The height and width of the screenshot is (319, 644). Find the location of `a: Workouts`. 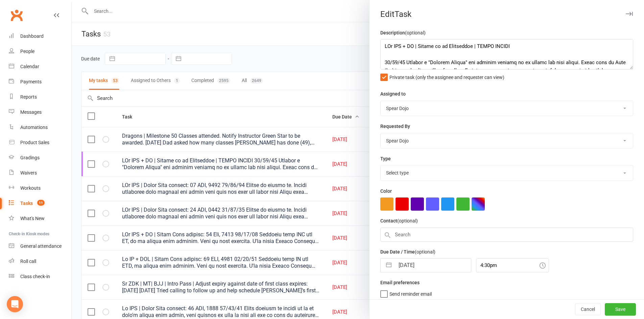

a: Workouts is located at coordinates (40, 188).